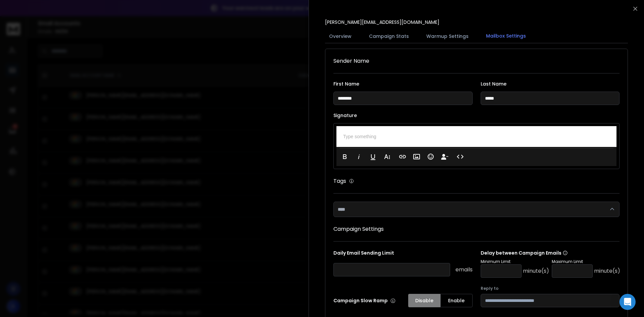  I want to click on button: Enable, so click(456, 301).